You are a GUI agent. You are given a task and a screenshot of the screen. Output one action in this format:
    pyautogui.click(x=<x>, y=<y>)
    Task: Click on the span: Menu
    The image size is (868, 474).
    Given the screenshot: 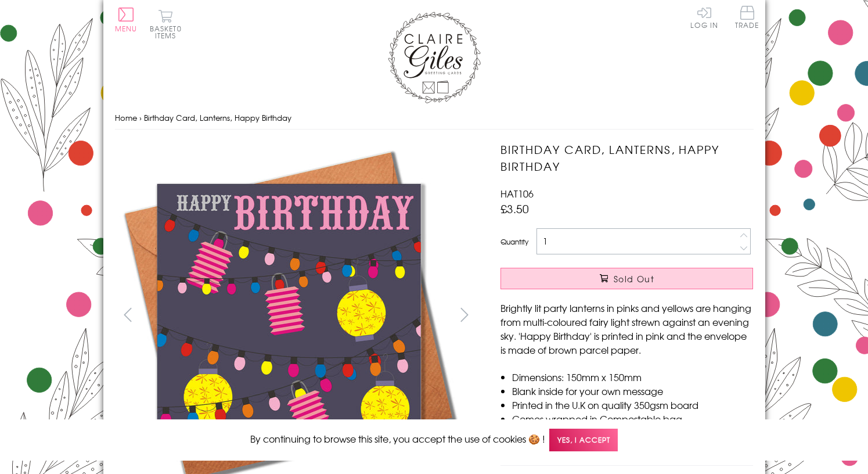 What is the action you would take?
    pyautogui.click(x=126, y=28)
    